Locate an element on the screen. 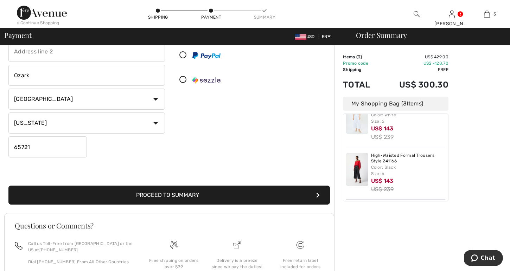 This screenshot has height=271, width=510. div: Color: Black Size: 6 is located at coordinates (408, 171).